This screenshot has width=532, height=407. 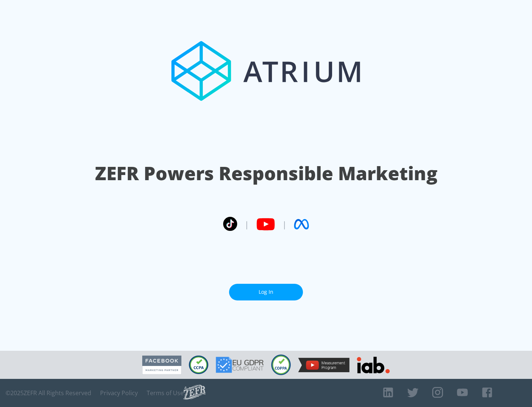 I want to click on a: Terms of Use, so click(x=165, y=393).